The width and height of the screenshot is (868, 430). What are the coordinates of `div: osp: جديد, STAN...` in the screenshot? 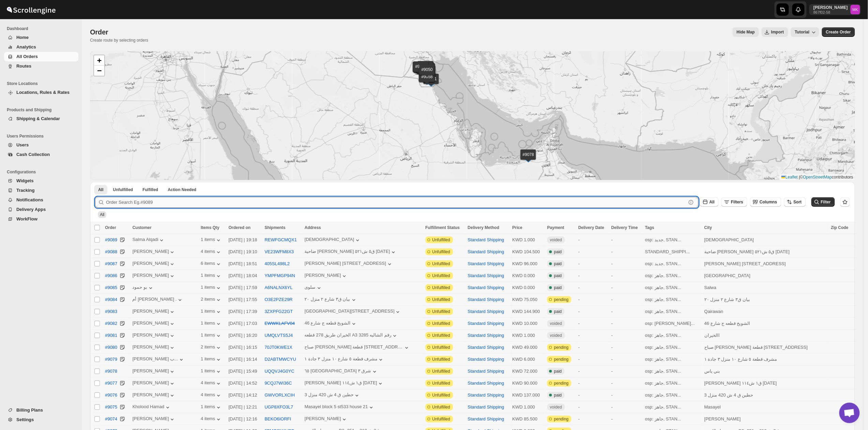 It's located at (673, 240).